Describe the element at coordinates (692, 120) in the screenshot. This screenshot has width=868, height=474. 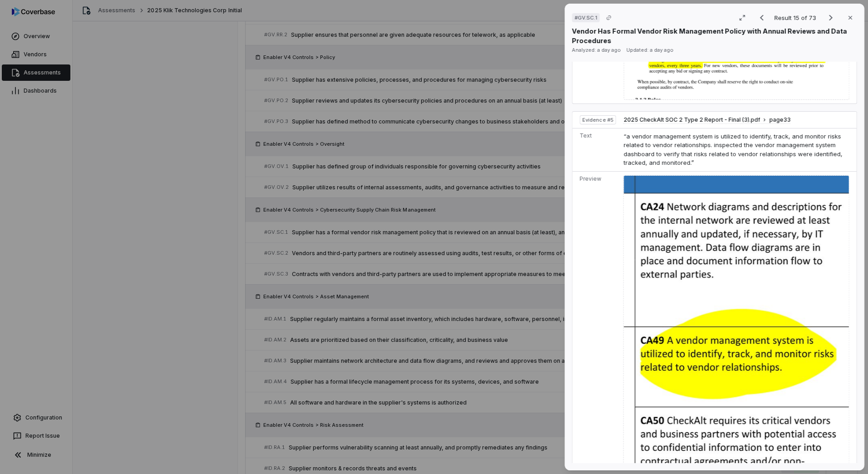
I see `span: 2025 CheckAlt SOC 2 Type 2 Report - Final (3).pdf` at that location.